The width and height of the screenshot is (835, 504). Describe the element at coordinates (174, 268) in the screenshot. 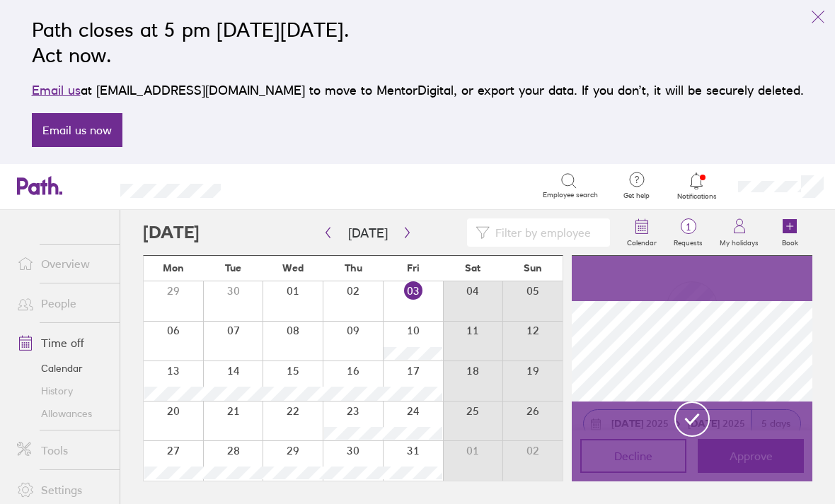

I see `span: Mon` at that location.